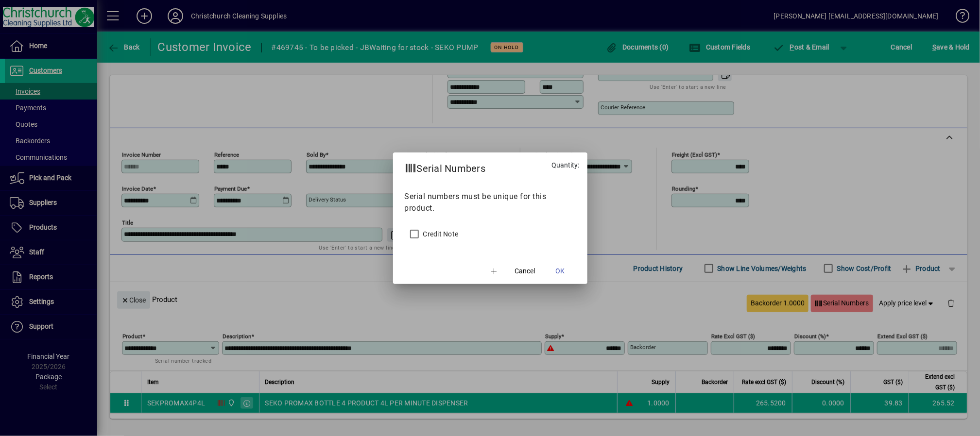 Image resolution: width=980 pixels, height=436 pixels. Describe the element at coordinates (560, 271) in the screenshot. I see `span: OK` at that location.